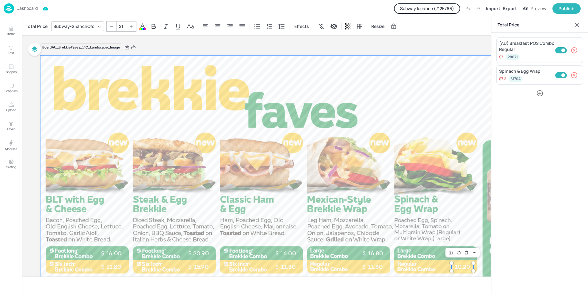 This screenshot has width=588, height=294. I want to click on div: Show symbol, so click(322, 26).